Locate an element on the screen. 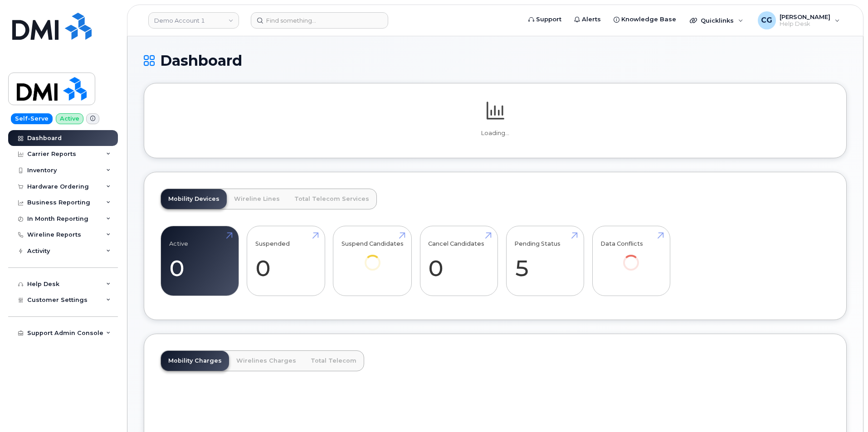  a: Total Telecom is located at coordinates (333, 361).